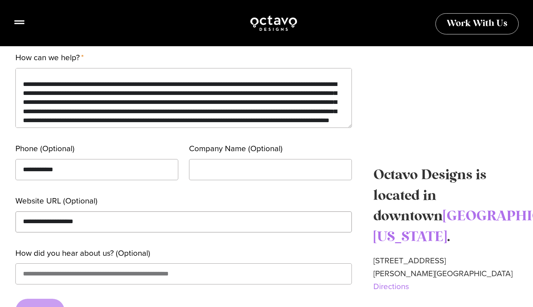 Image resolution: width=533 pixels, height=307 pixels. What do you see at coordinates (477, 24) in the screenshot?
I see `a: Work With Us` at bounding box center [477, 24].